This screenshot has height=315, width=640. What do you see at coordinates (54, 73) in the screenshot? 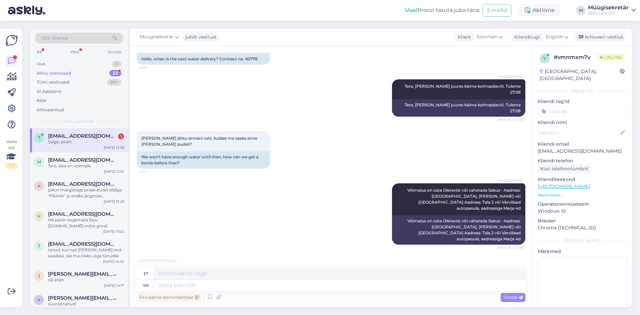
I see `div: Minu vestlused` at bounding box center [54, 73].